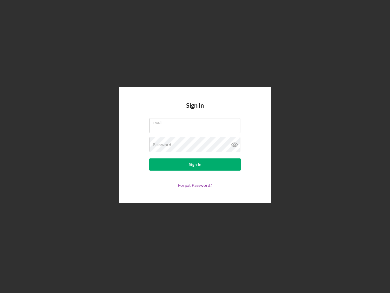 The height and width of the screenshot is (293, 390). I want to click on div: Sign In, so click(195, 164).